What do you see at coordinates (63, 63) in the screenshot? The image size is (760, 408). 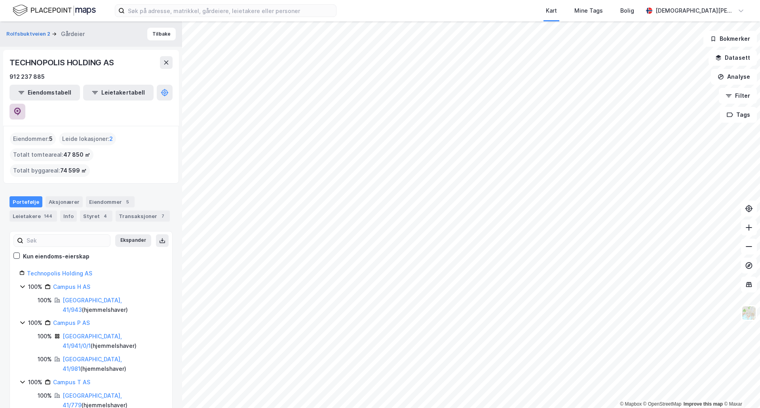 I see `div: TECHNOPOLIS HOLDING AS` at bounding box center [63, 63].